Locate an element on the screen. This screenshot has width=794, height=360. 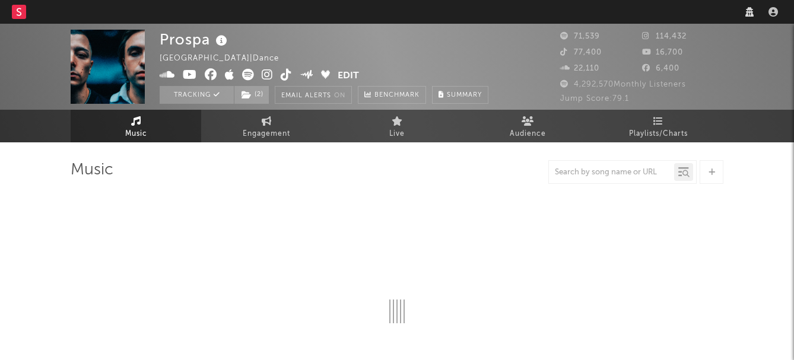
span: Music is located at coordinates (136, 134).